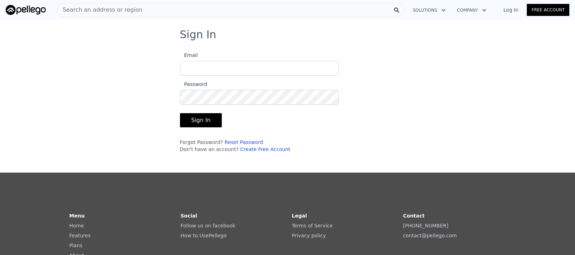 This screenshot has width=575, height=255. Describe the element at coordinates (312, 226) in the screenshot. I see `a: Terms of Service` at that location.